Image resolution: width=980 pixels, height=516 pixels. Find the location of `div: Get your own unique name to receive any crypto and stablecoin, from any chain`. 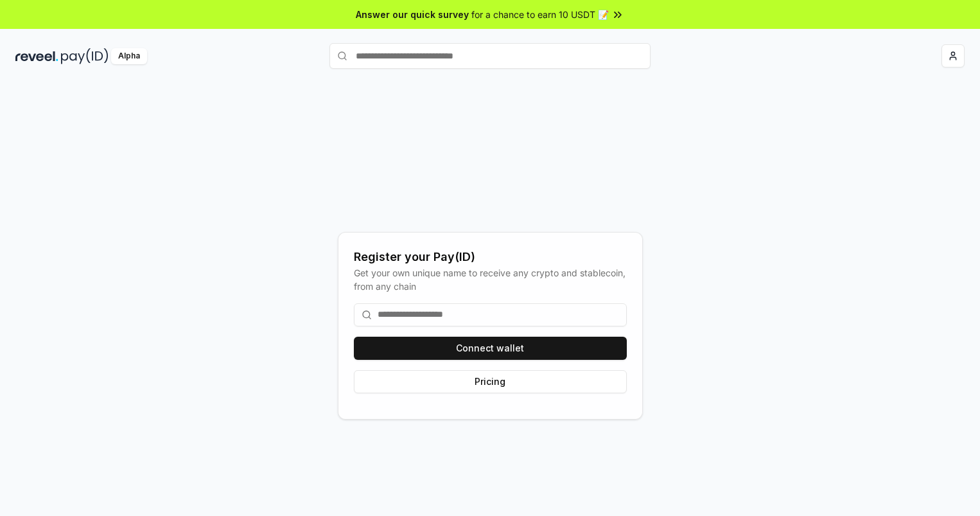

div: Get your own unique name to receive any crypto and stablecoin, from any chain is located at coordinates (490, 280).